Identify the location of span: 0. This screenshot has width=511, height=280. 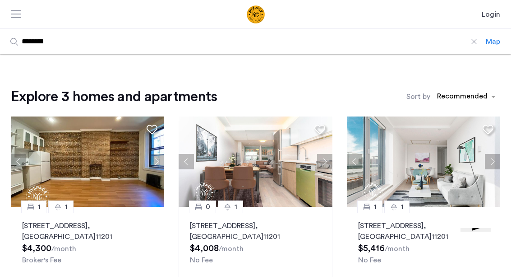
(208, 207).